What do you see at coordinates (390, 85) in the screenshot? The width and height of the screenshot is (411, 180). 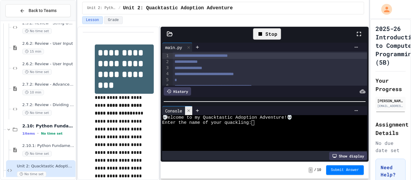 I see `h2: Your Progress` at bounding box center [390, 85].